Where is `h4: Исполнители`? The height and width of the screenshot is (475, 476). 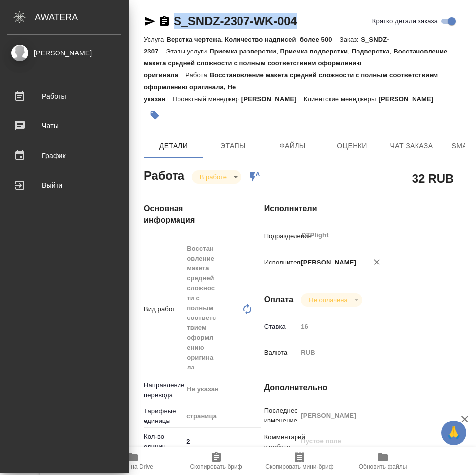 h4: Исполнители is located at coordinates (364, 208).